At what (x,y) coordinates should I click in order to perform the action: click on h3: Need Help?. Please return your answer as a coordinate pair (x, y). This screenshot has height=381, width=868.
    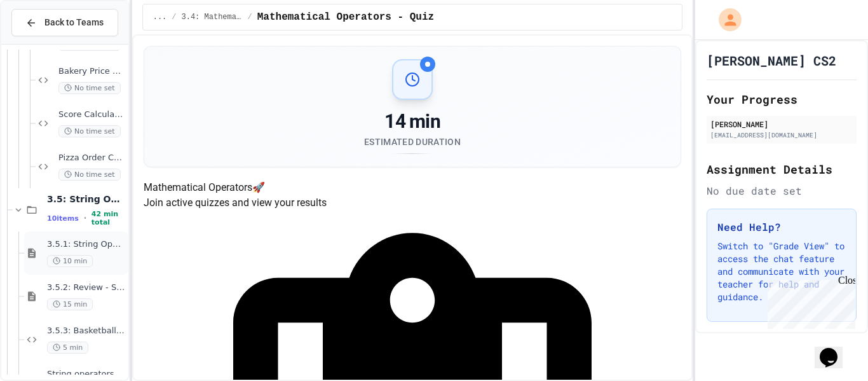
    Looking at the image, I should click on (782, 227).